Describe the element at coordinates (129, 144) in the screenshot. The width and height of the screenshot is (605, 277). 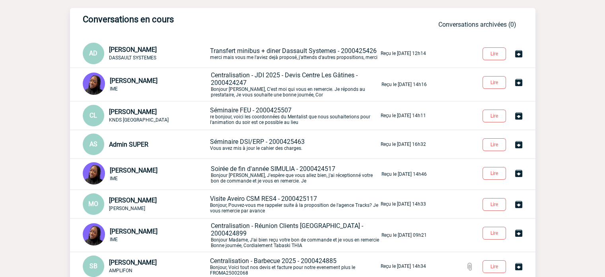
I see `span: Admin SUPER` at that location.